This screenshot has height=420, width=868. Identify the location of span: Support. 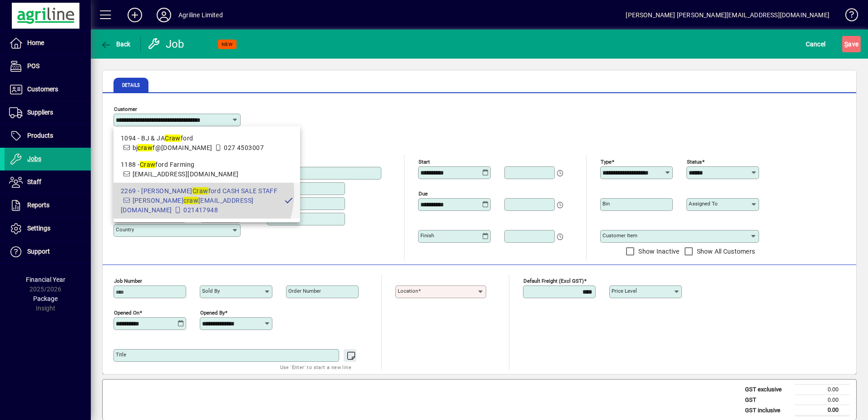
(39, 252).